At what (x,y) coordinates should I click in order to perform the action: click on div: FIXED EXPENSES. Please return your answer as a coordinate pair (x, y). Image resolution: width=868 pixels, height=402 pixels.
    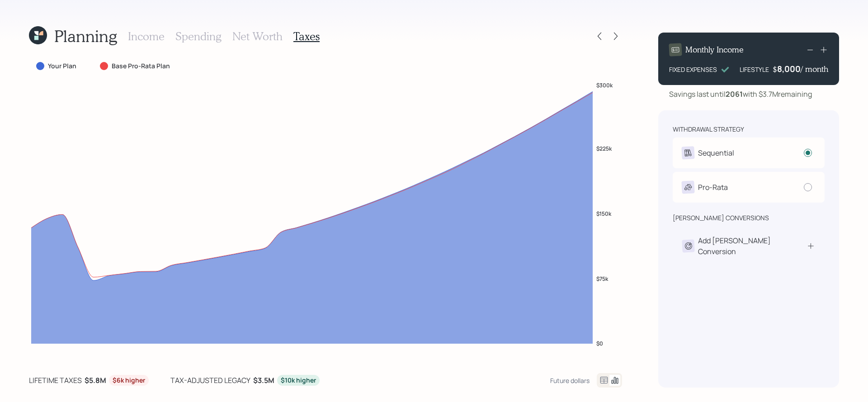
    Looking at the image, I should click on (693, 69).